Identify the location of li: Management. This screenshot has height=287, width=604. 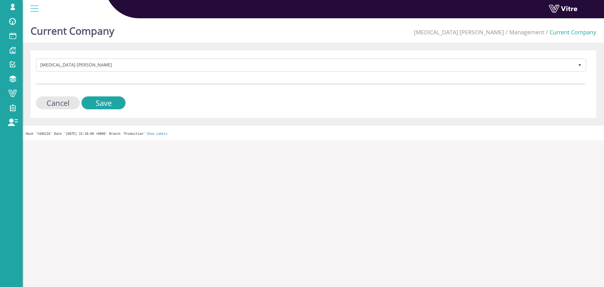
(524, 32).